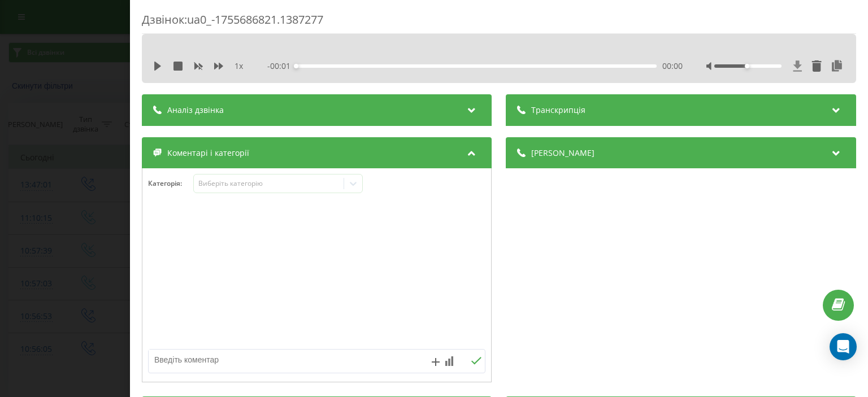 The height and width of the screenshot is (397, 868). I want to click on span: Аналіз дзвінка, so click(195, 110).